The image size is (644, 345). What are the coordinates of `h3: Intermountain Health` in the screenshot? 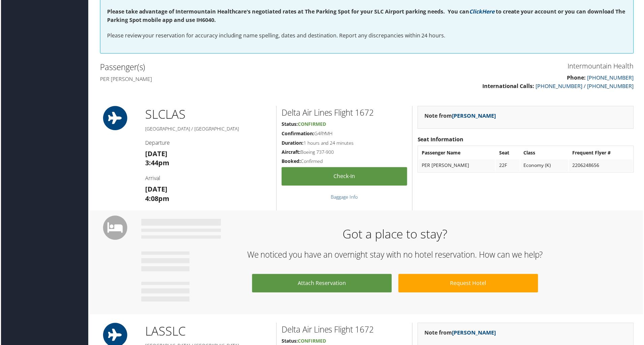 It's located at (503, 67).